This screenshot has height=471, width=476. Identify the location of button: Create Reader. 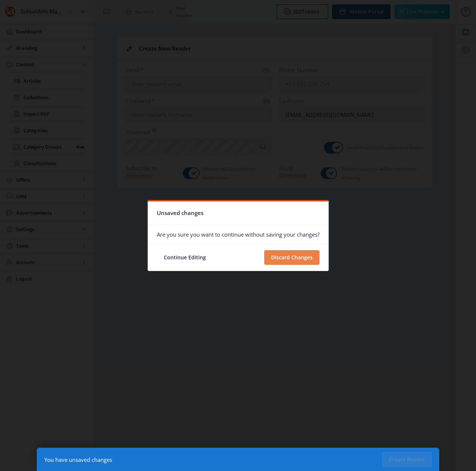
(407, 460).